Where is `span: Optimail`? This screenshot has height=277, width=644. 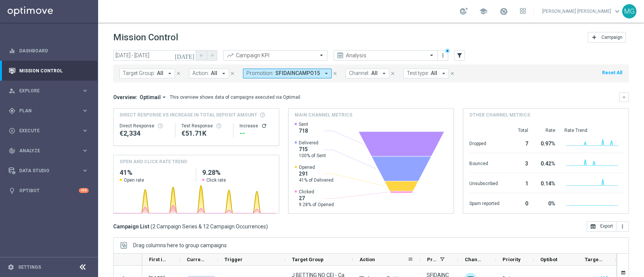 span: Optimail is located at coordinates (150, 97).